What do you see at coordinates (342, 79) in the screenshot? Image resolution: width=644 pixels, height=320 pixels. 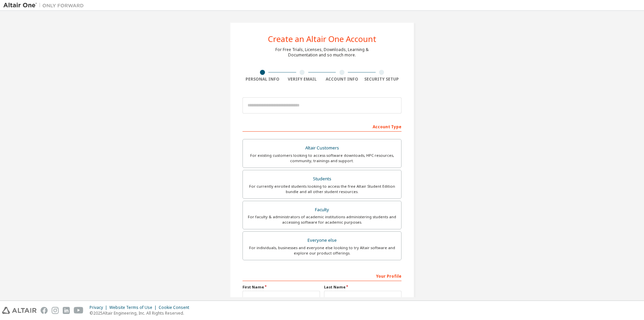 I see `div: Account Info` at bounding box center [342, 79].